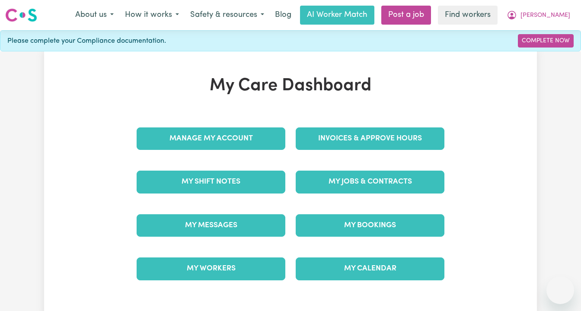 The height and width of the screenshot is (311, 581). I want to click on button: Safety & resources, so click(227, 15).